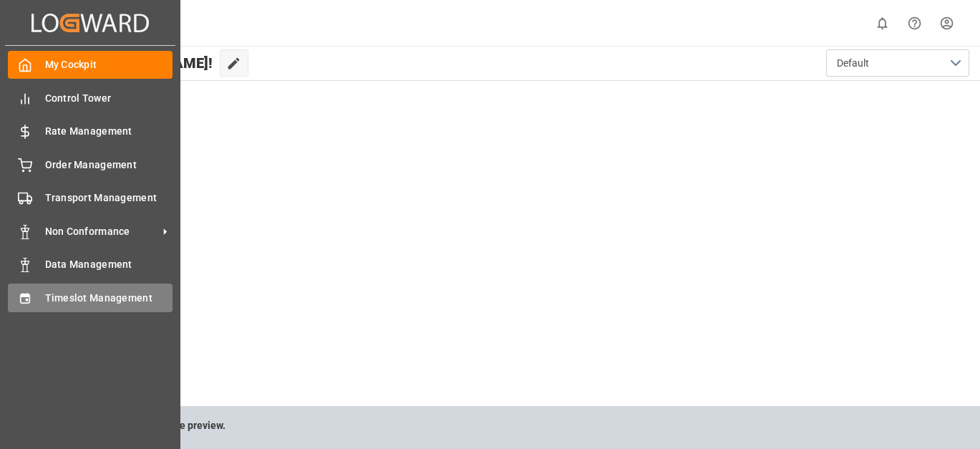 The image size is (980, 449). Describe the element at coordinates (914, 23) in the screenshot. I see `button: Help Center` at that location.